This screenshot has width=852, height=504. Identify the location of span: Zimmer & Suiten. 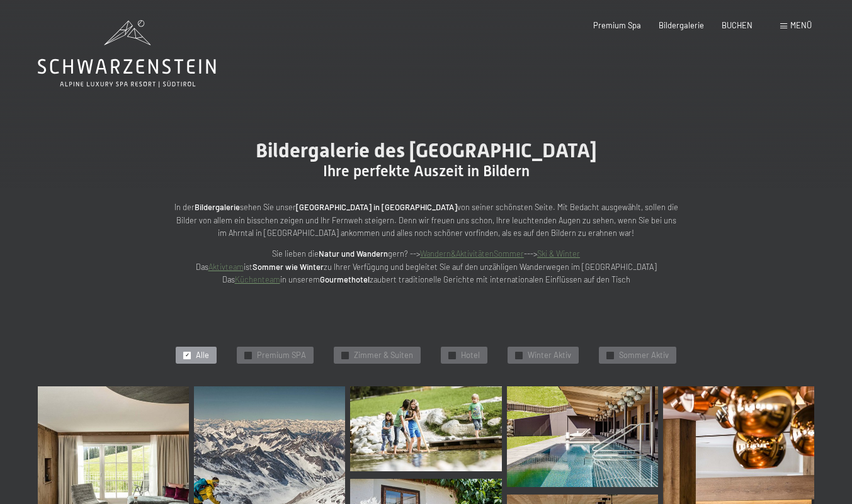
(383, 355).